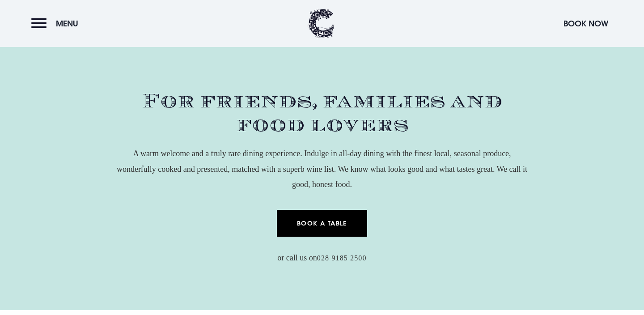 This screenshot has height=315, width=644. What do you see at coordinates (322, 113) in the screenshot?
I see `h2: For friends, families and food lovers` at bounding box center [322, 113].